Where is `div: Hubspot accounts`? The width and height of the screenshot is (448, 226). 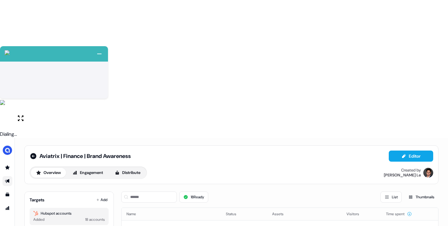
div: Hubspot accounts is located at coordinates (69, 214).